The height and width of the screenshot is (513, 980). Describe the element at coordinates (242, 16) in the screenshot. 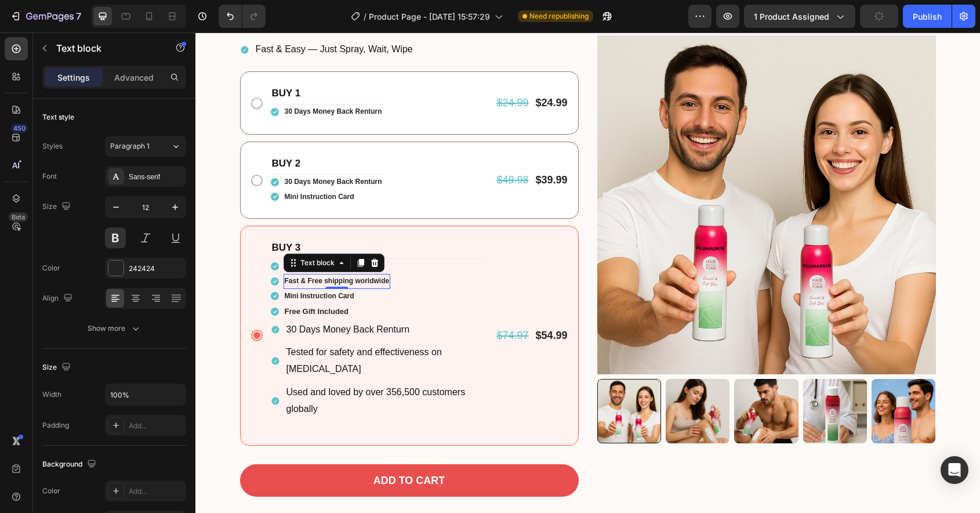

I see `div: Undo/Redo` at that location.